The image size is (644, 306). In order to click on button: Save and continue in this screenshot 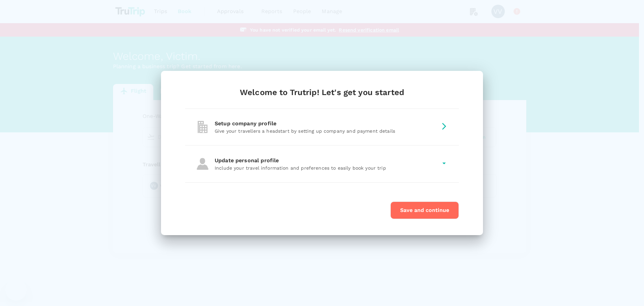, I will do `click(425, 210)`.